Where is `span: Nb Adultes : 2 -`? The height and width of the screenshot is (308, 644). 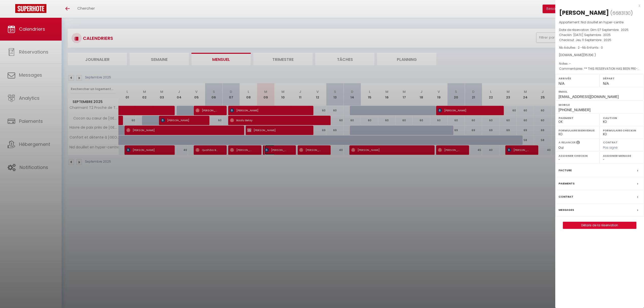 span: Nb Adultes : 2 - is located at coordinates (581, 47).